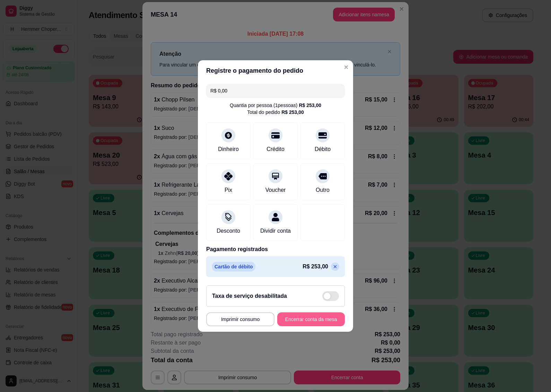 The image size is (551, 392). What do you see at coordinates (310, 320) in the screenshot?
I see `button: Encerrar conta da mesa` at bounding box center [310, 320].